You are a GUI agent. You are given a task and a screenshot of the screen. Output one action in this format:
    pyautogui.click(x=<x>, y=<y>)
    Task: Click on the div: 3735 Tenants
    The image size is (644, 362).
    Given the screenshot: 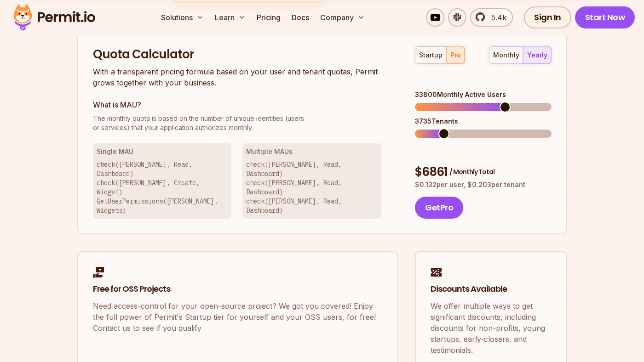 What is the action you would take?
    pyautogui.click(x=483, y=121)
    